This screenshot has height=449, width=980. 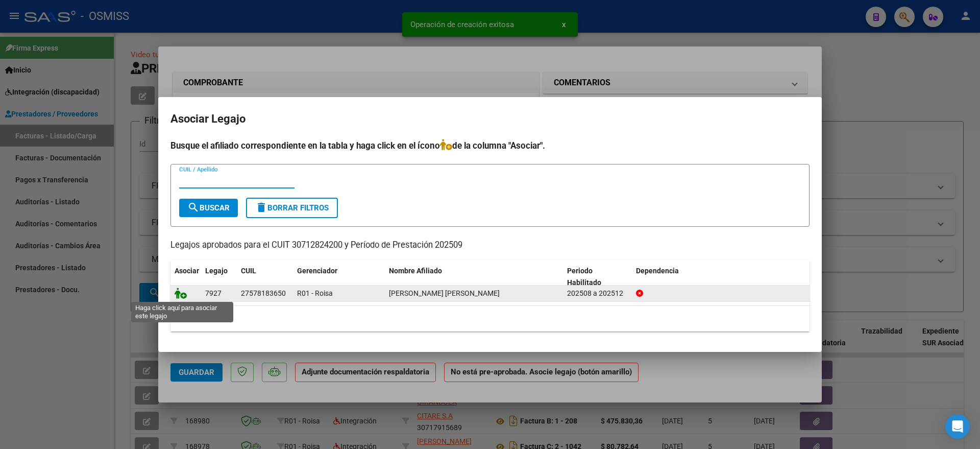 What do you see at coordinates (216, 271) in the screenshot?
I see `span: Legajo` at bounding box center [216, 271].